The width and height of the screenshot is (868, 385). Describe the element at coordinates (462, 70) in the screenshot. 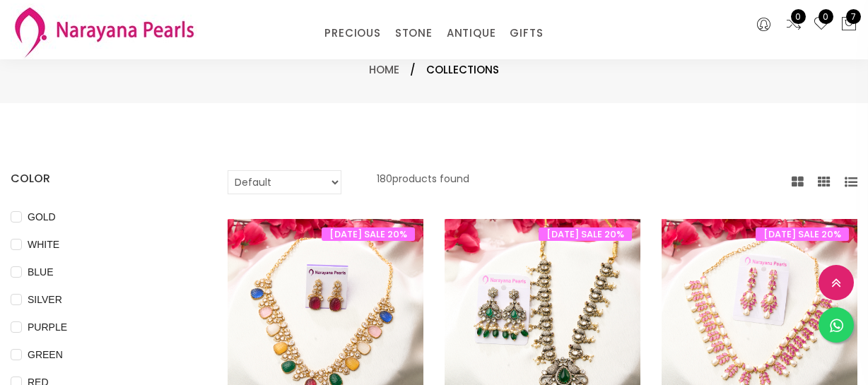

I see `span: Collections` at that location.